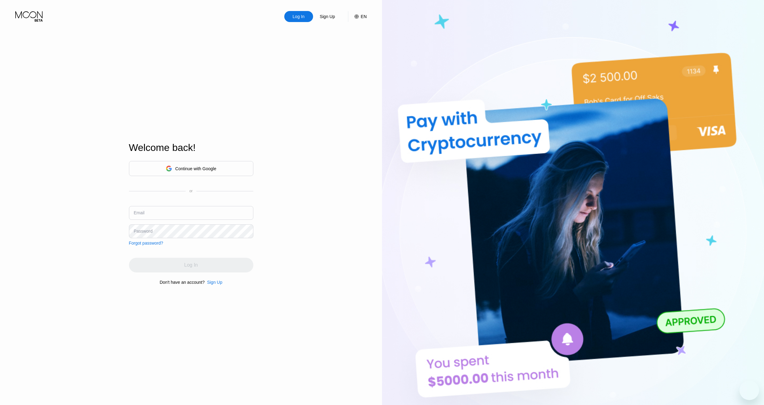 The width and height of the screenshot is (764, 405). I want to click on div: Password, so click(143, 231).